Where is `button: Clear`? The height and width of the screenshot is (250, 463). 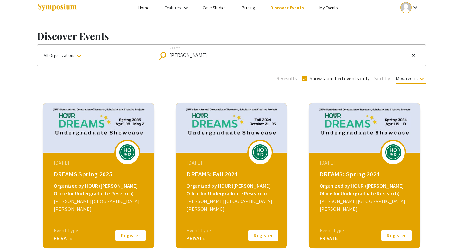
button: Clear is located at coordinates (413, 56).